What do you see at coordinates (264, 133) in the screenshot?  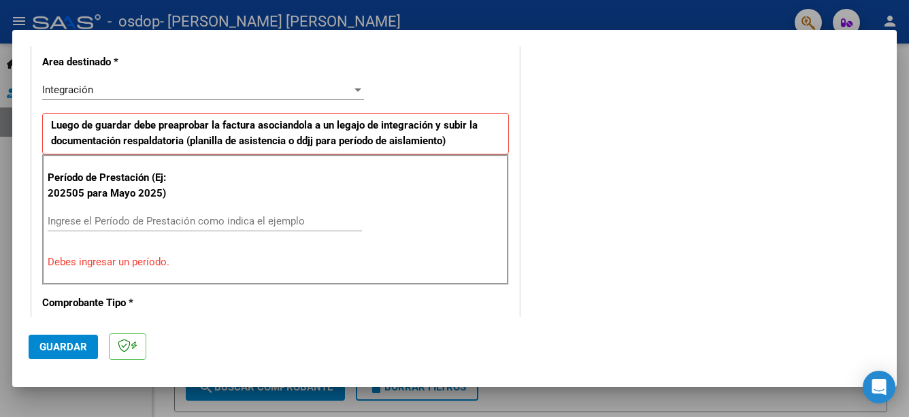 I see `strong: Luego de guardar debe preaprobar la factura asociandola a un legajo de integración y subir la doc...` at bounding box center [264, 133].